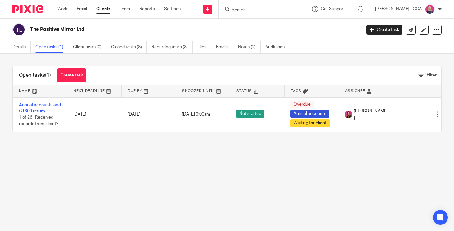 This screenshot has width=454, height=231. What do you see at coordinates (21, 47) in the screenshot?
I see `a: Details` at bounding box center [21, 47].